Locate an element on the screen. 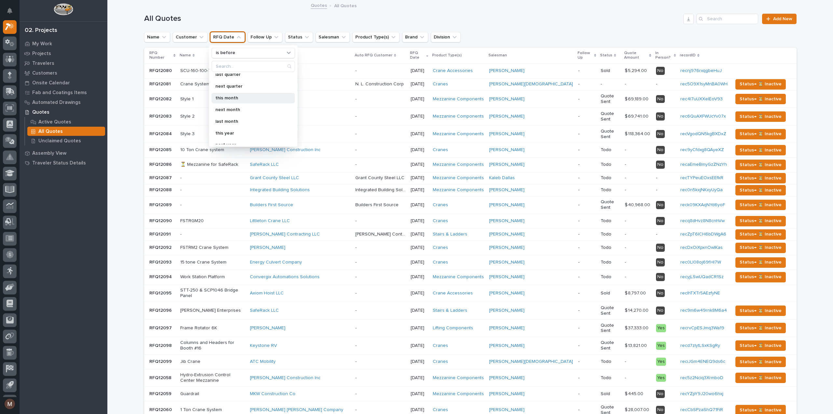  a: Travelers is located at coordinates (63, 63).